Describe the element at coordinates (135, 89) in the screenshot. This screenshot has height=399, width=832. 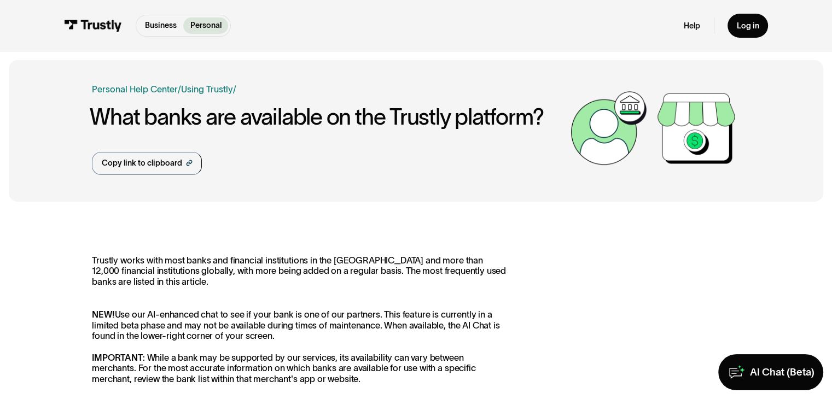
I see `a: Personal Help Center` at that location.